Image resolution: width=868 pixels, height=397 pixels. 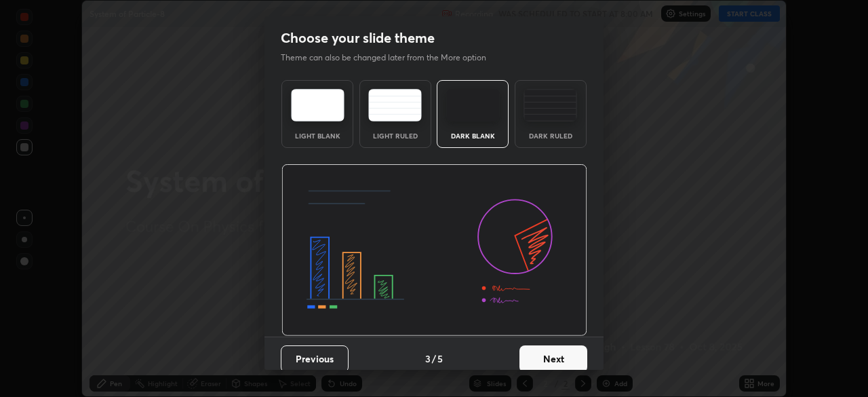 I want to click on div: Dark Blank, so click(x=472, y=135).